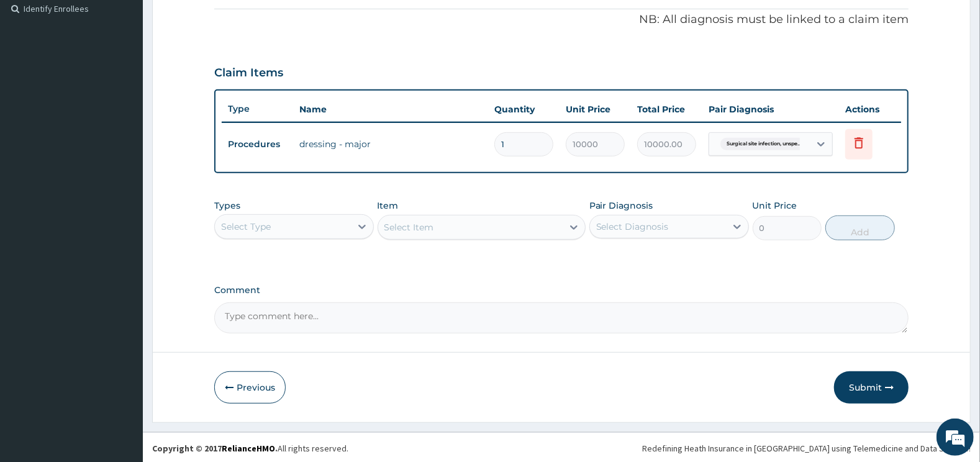 The image size is (980, 462). I want to click on label: Comment, so click(562, 290).